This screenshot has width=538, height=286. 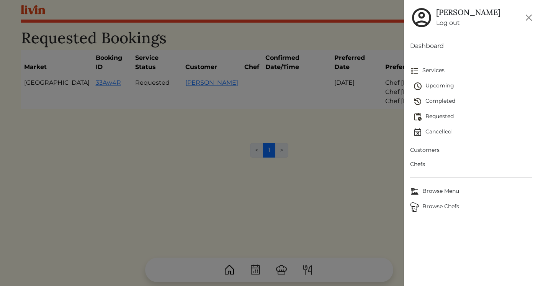 What do you see at coordinates (471, 192) in the screenshot?
I see `a: Browse MenuBrowse Menu` at bounding box center [471, 192].